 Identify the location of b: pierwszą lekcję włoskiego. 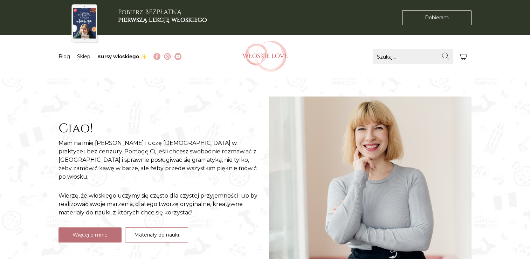
(163, 20).